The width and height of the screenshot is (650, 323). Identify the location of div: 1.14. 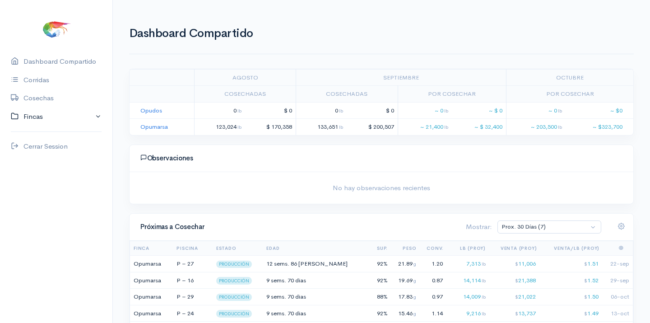
(432, 313).